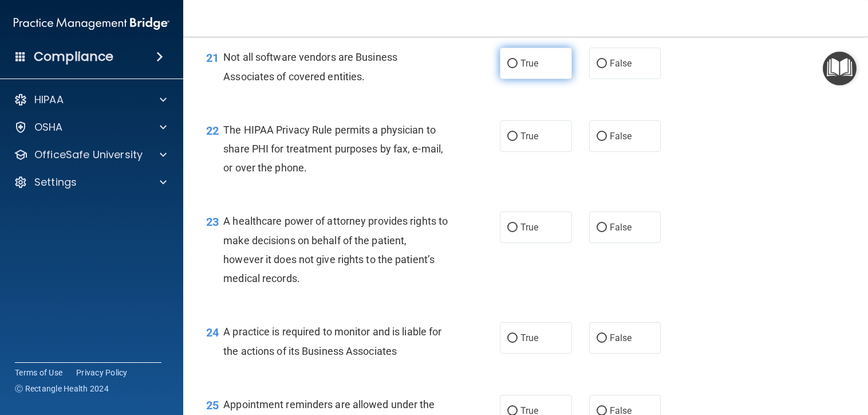 The height and width of the screenshot is (415, 868). What do you see at coordinates (332, 341) in the screenshot?
I see `span: A practice is required to monitor and is liable for the actions of its Business Associates` at bounding box center [332, 341].